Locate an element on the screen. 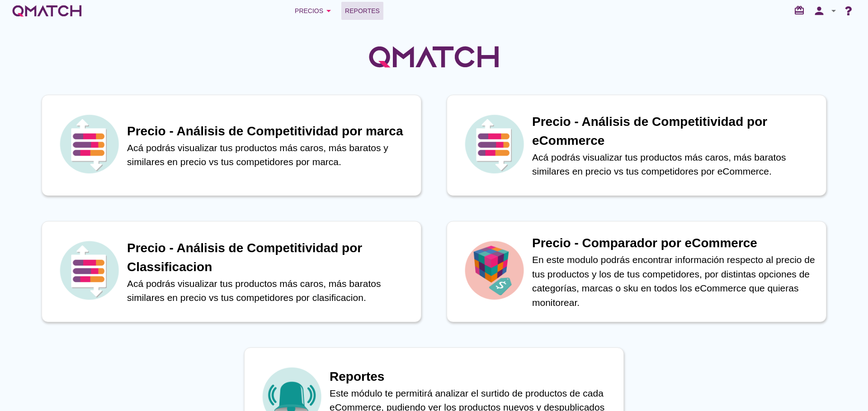 The width and height of the screenshot is (868, 411). h1: Precio - Comparador por eCommerce is located at coordinates (674, 243).